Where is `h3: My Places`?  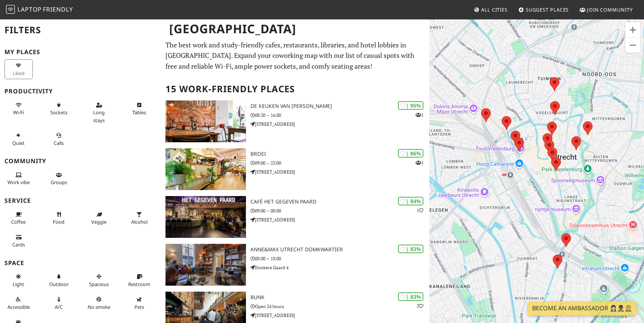 h3: My Places is located at coordinates (81, 52).